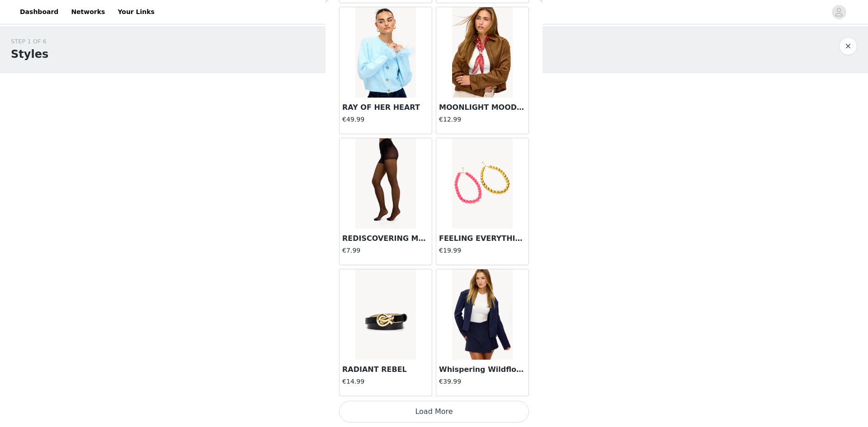 This screenshot has height=427, width=868. I want to click on img: REDISCOVERING MYSELF, so click(385, 184).